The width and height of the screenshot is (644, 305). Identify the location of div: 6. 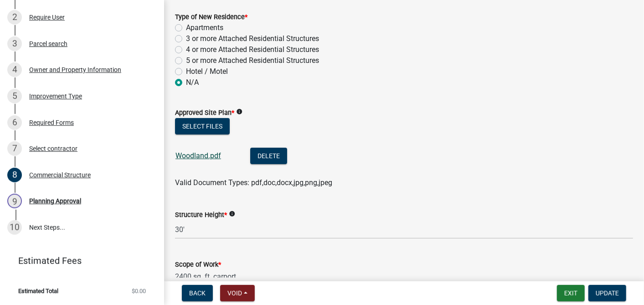
(15, 123).